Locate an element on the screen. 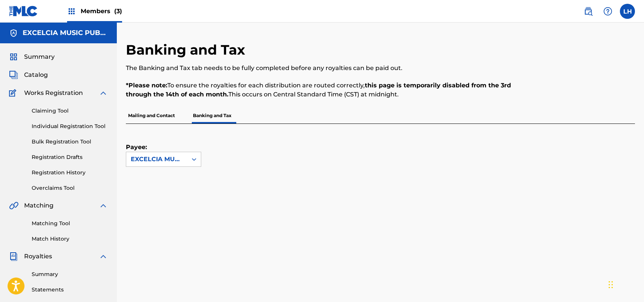  a: Summary is located at coordinates (70, 274).